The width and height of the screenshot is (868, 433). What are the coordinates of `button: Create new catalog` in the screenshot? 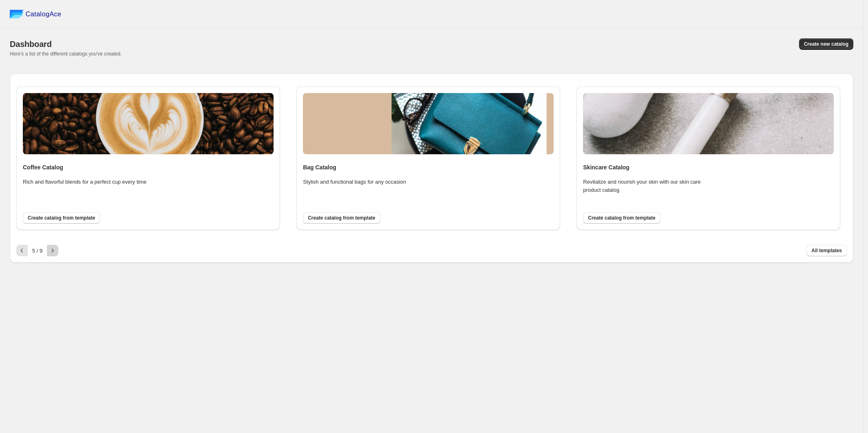 It's located at (825, 44).